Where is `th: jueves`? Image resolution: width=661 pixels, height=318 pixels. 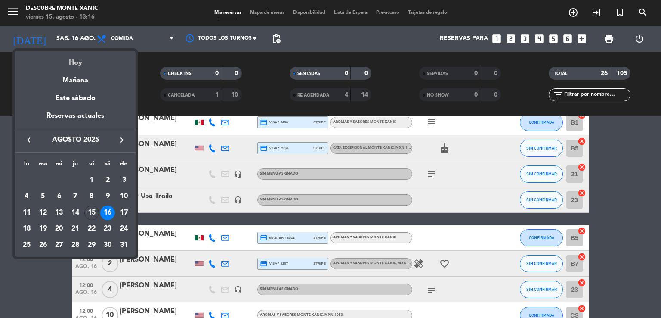
th: jueves is located at coordinates (75, 165).